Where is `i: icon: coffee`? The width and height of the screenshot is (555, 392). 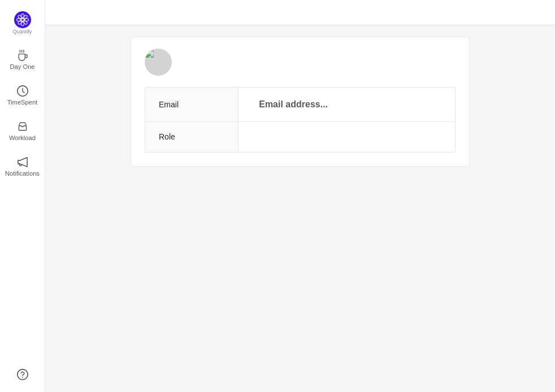
i: icon: coffee is located at coordinates (23, 55).